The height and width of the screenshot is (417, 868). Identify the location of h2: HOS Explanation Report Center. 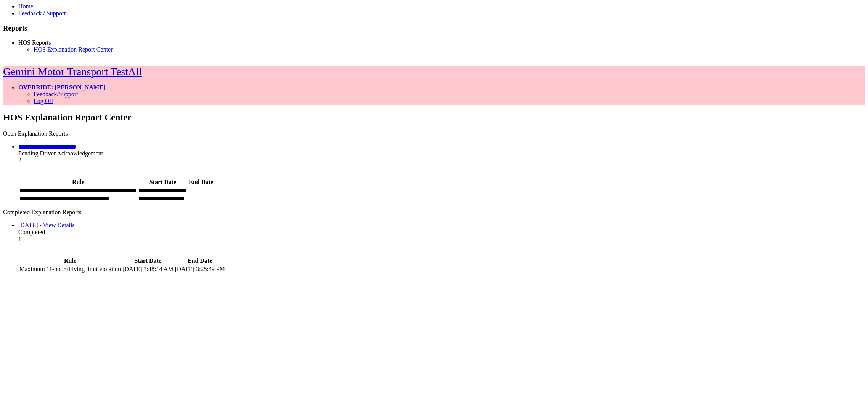
(434, 117).